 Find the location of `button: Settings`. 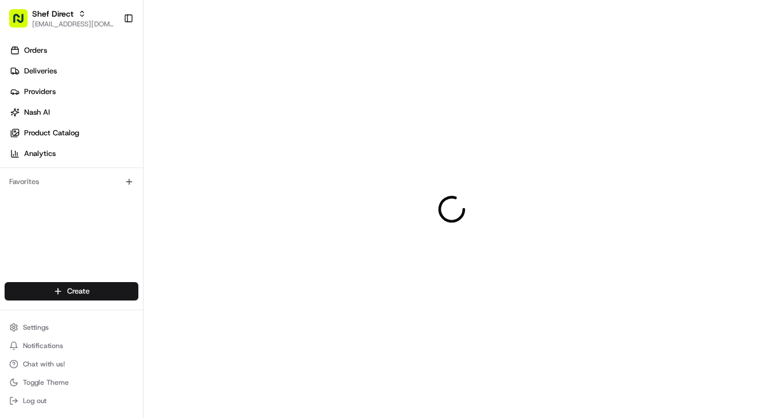

button: Settings is located at coordinates (71, 328).